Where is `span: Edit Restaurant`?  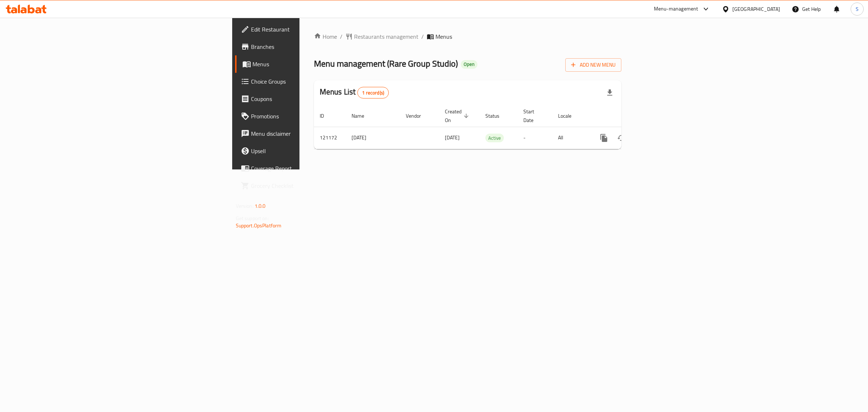 span: Edit Restaurant is located at coordinates (311, 29).